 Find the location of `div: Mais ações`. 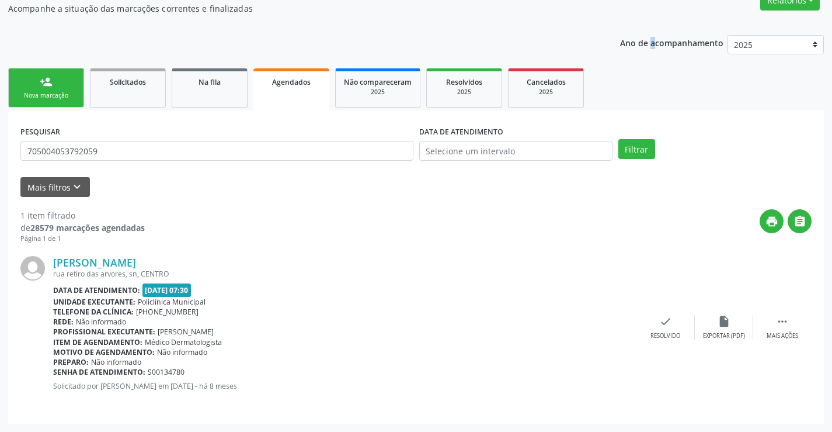

div: Mais ações is located at coordinates (783, 336).